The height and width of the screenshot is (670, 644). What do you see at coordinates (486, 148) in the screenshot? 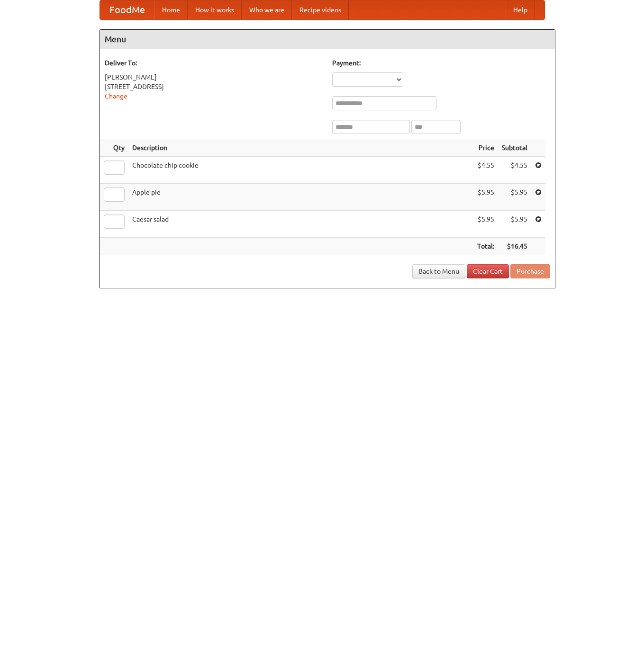
I see `th: Price` at bounding box center [486, 148].